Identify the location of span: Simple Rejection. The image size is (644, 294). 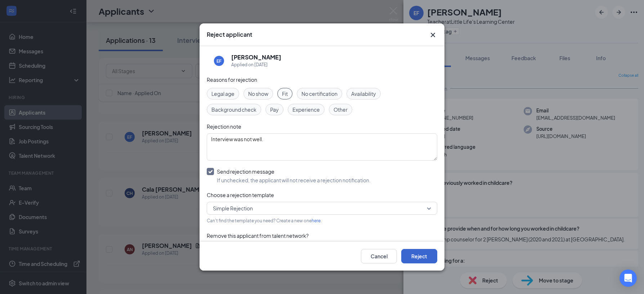
(233, 208).